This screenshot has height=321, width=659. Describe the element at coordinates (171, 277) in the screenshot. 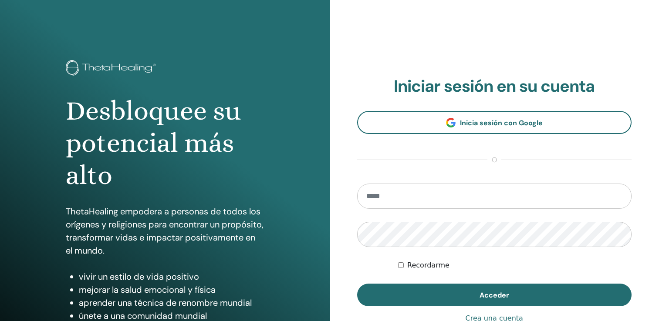

I see `li: vivir un estilo de vida positivo` at that location.